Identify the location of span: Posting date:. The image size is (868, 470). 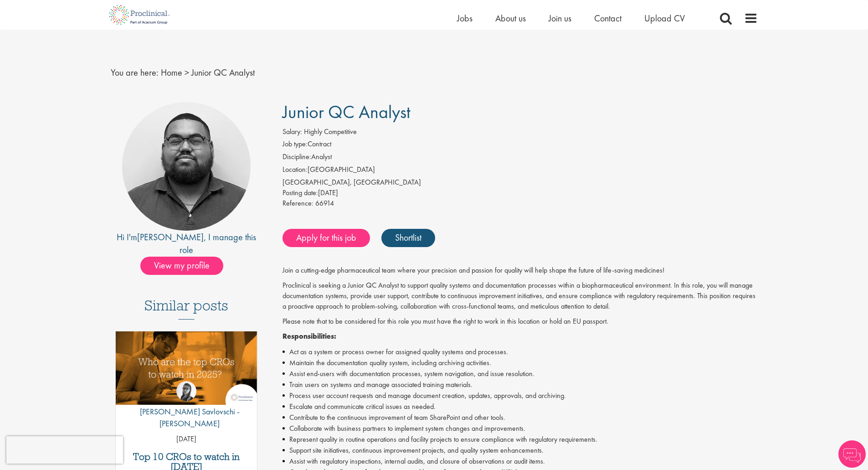
(300, 193).